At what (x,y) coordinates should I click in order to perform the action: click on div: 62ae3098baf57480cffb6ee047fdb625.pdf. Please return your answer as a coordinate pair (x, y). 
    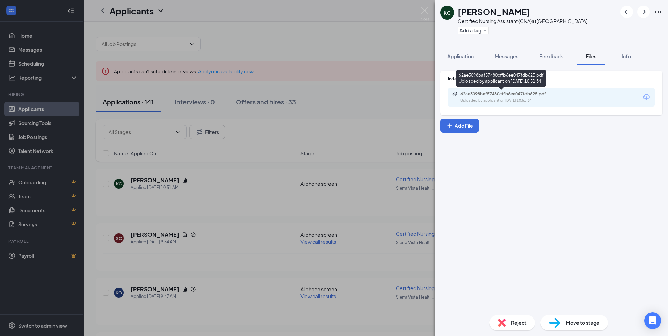
    Looking at the image, I should click on (509, 94).